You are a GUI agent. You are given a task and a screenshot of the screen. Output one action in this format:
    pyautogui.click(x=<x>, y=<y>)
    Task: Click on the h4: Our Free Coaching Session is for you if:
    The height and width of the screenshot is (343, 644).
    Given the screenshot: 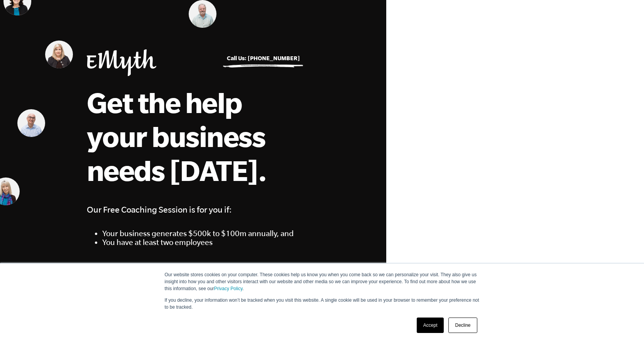 What is the action you would take?
    pyautogui.click(x=193, y=209)
    